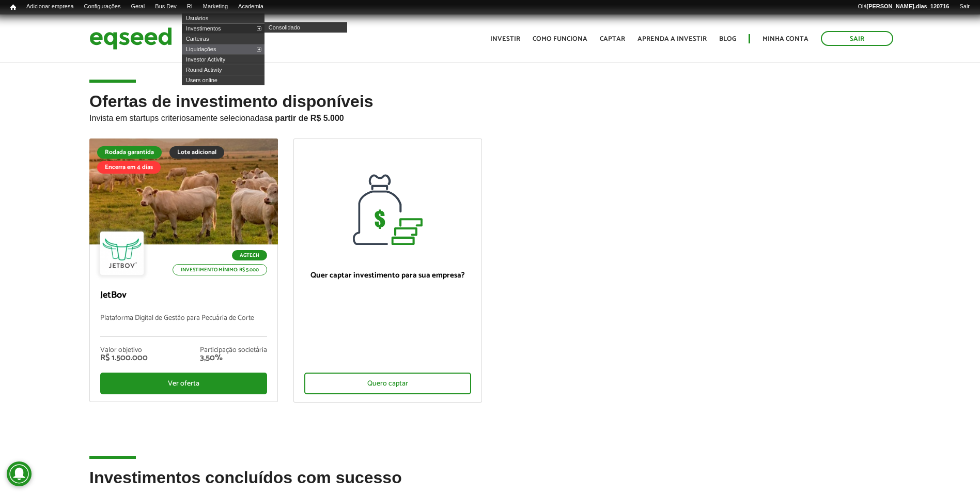 This screenshot has height=493, width=980. Describe the element at coordinates (251, 7) in the screenshot. I see `a: Academia` at that location.